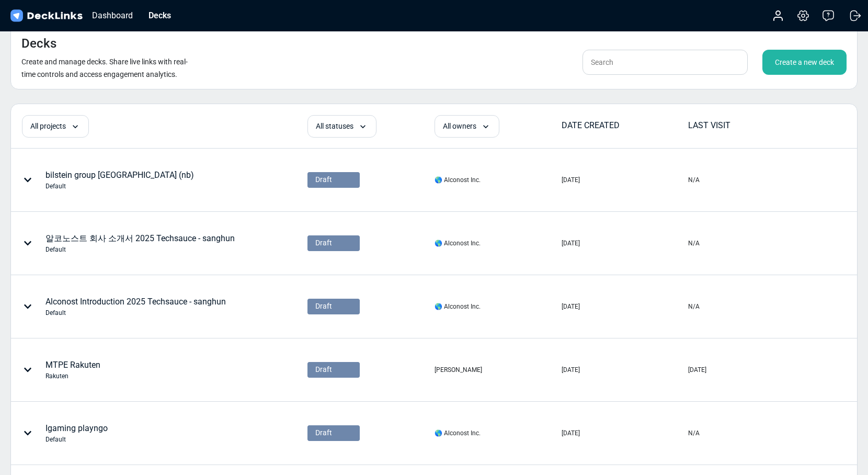 This screenshot has height=475, width=868. What do you see at coordinates (751, 126) in the screenshot?
I see `div: LAST VISIT` at bounding box center [751, 126].